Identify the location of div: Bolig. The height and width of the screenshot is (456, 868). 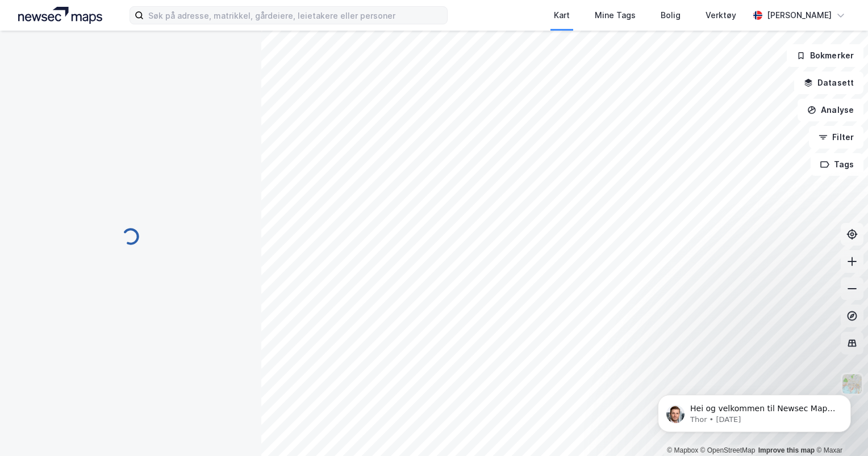
(670, 15).